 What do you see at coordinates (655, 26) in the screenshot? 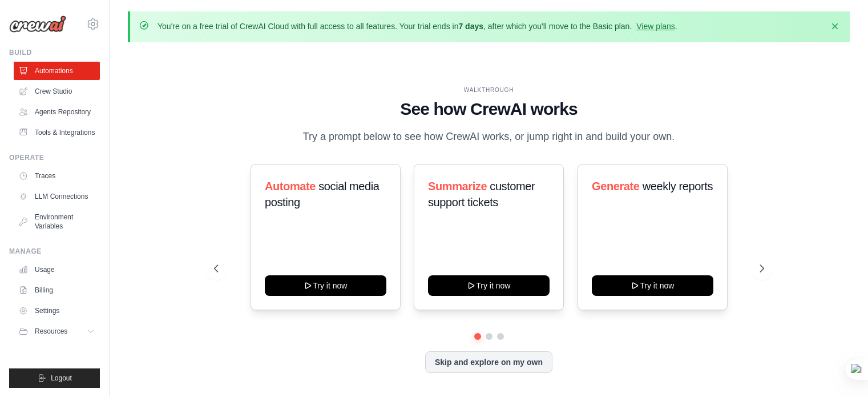
I see `a: View plans` at bounding box center [655, 26].